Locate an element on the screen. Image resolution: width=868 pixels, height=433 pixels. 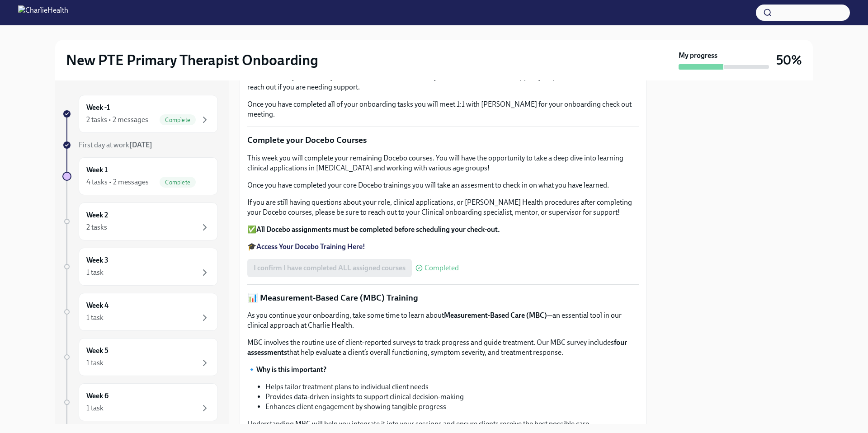
strong: Why is this important? is located at coordinates (291, 369).